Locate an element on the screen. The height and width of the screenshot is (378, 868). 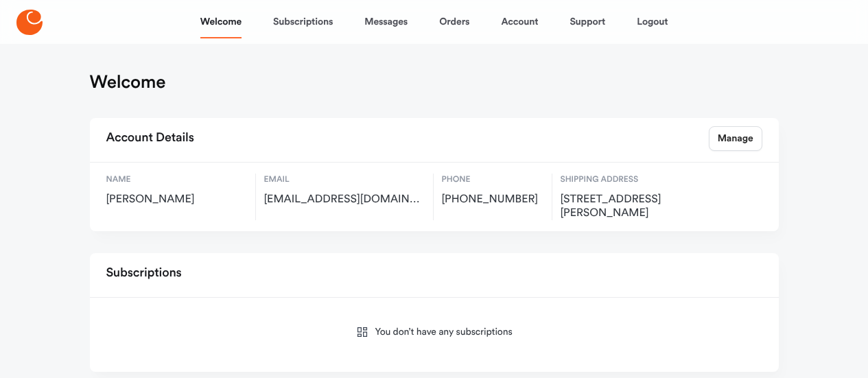
h2: Subscriptions is located at coordinates (144, 274).